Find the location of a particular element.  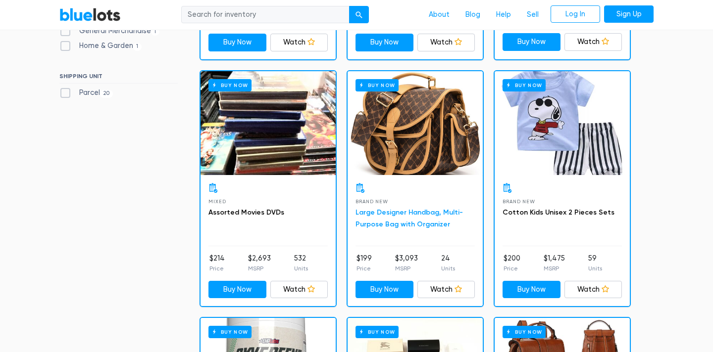

li: $199 is located at coordinates (364, 263).